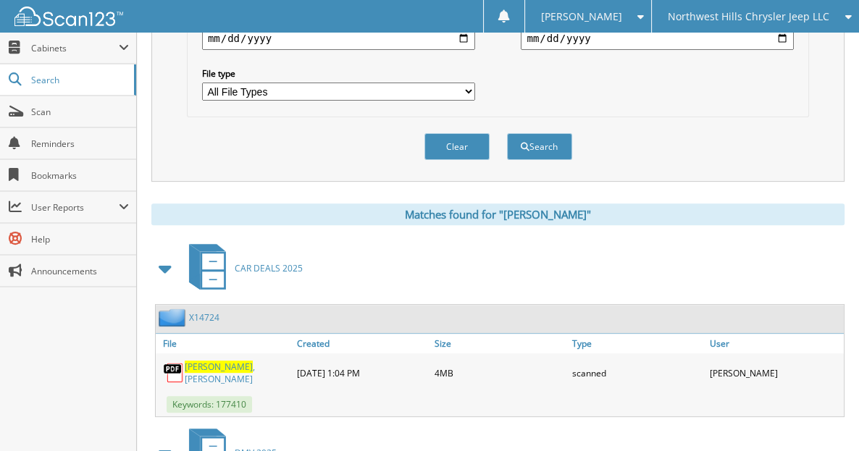 This screenshot has width=859, height=451. What do you see at coordinates (209, 404) in the screenshot?
I see `span: Keywords: 177410` at bounding box center [209, 404].